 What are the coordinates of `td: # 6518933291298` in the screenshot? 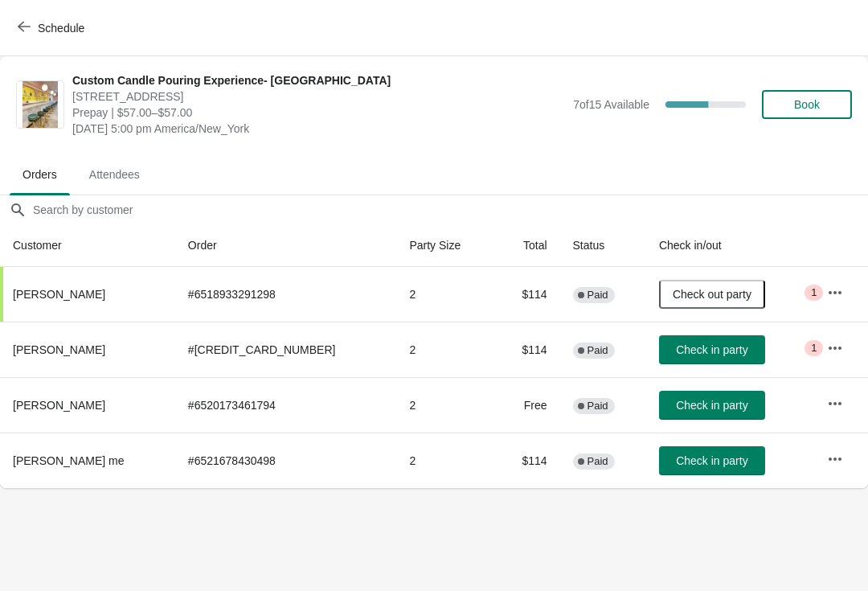 It's located at (287, 295).